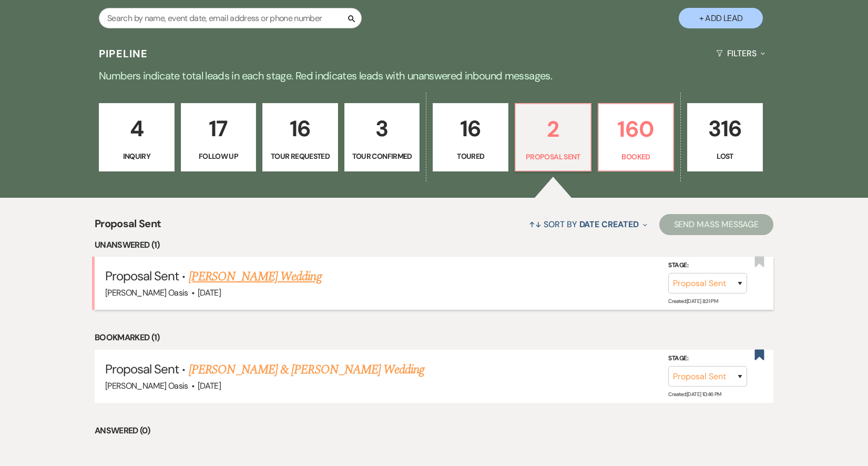 The image size is (868, 466). What do you see at coordinates (717, 225) in the screenshot?
I see `button: Send Mass Message` at bounding box center [717, 225].